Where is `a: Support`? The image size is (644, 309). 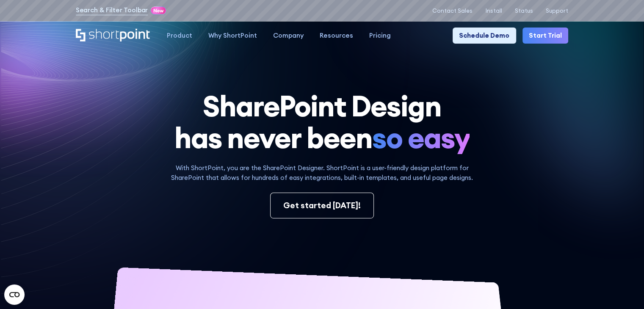 a: Support is located at coordinates (557, 11).